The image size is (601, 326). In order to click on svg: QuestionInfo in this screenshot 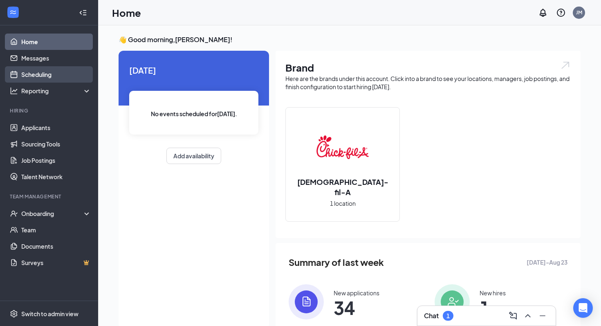, I will do `click(560, 13)`.